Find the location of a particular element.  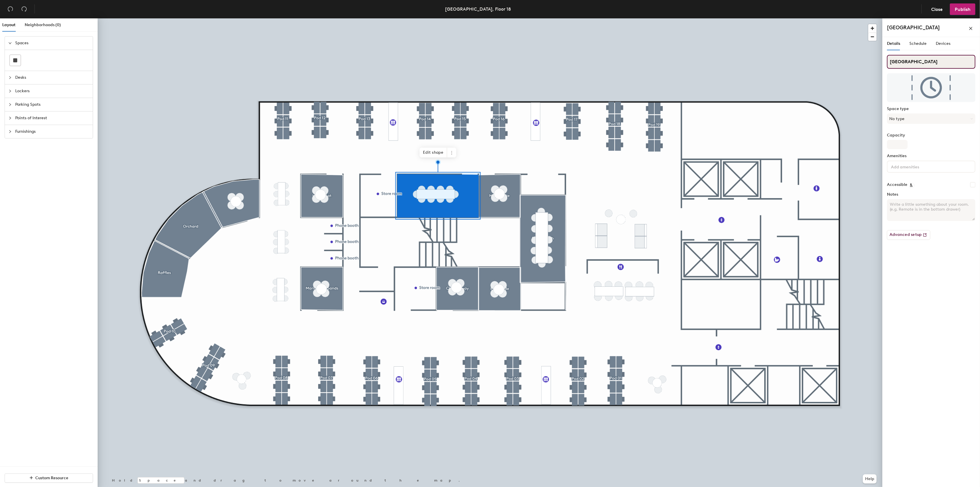

span: Desks is located at coordinates (52, 78).